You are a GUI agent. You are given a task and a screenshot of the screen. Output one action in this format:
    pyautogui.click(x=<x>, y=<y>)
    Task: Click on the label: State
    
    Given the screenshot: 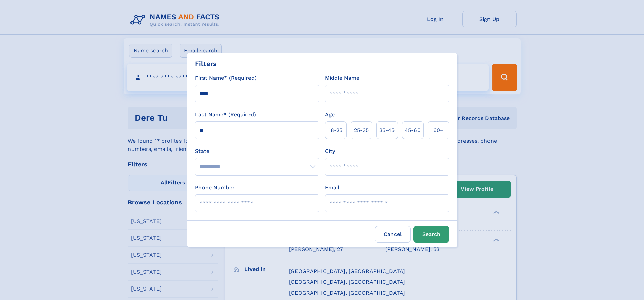 What is the action you would take?
    pyautogui.click(x=257, y=151)
    